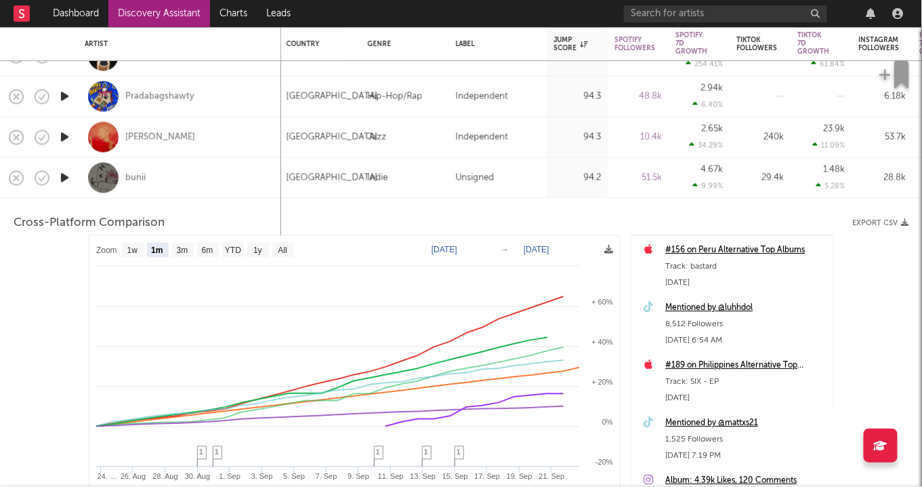 The height and width of the screenshot is (487, 922). Describe the element at coordinates (746, 308) in the screenshot. I see `a: Mentioned by @luhhdol` at that location.